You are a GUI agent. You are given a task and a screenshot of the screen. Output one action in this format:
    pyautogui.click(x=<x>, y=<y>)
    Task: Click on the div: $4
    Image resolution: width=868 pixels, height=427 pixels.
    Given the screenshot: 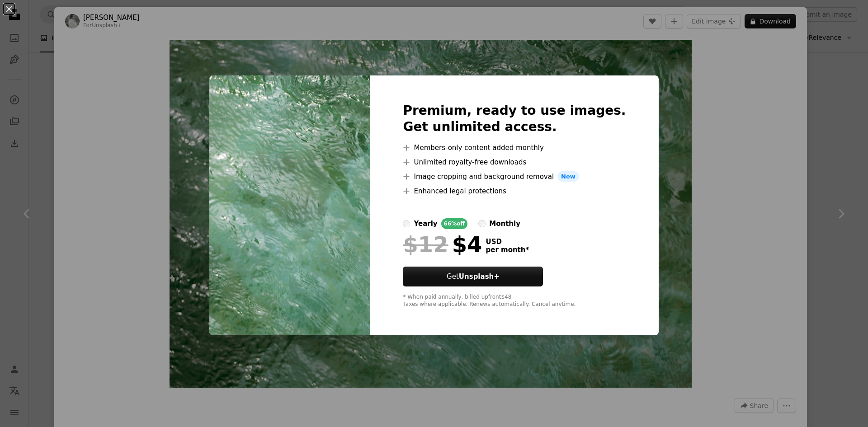 What is the action you would take?
    pyautogui.click(x=443, y=245)
    